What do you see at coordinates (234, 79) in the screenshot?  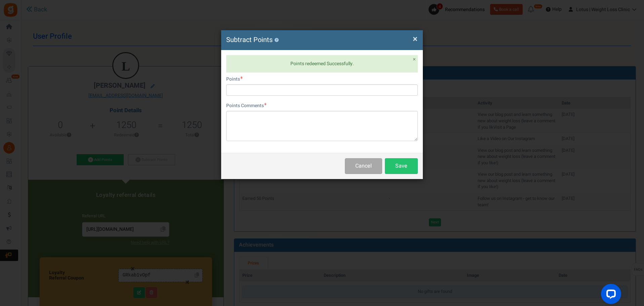 I see `label: Points` at bounding box center [234, 79].